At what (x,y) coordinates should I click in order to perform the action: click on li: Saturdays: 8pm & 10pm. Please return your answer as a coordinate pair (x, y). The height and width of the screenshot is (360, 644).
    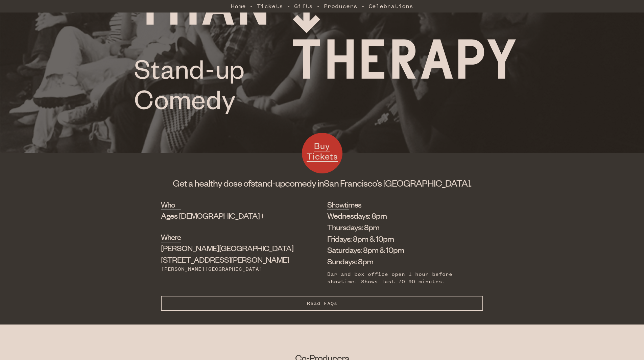
    Looking at the image, I should click on (400, 250).